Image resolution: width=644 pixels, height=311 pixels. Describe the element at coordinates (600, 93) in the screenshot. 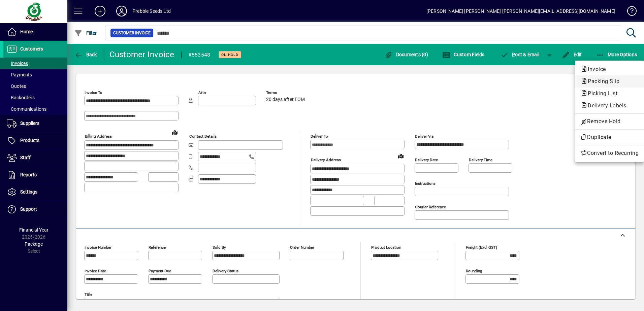

I see `span: Picking List` at that location.